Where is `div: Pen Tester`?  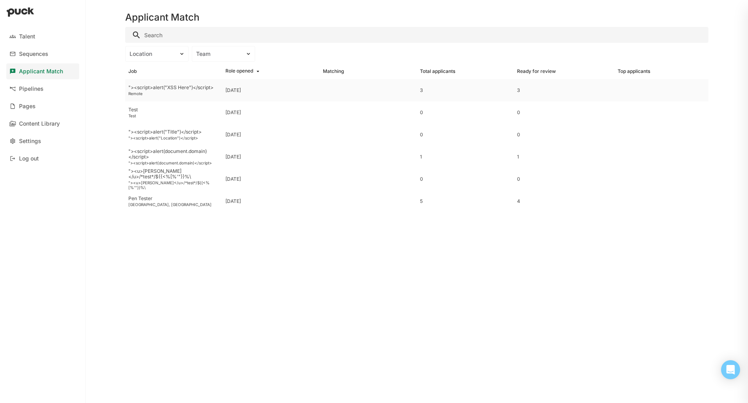
div: Pen Tester is located at coordinates (174, 199).